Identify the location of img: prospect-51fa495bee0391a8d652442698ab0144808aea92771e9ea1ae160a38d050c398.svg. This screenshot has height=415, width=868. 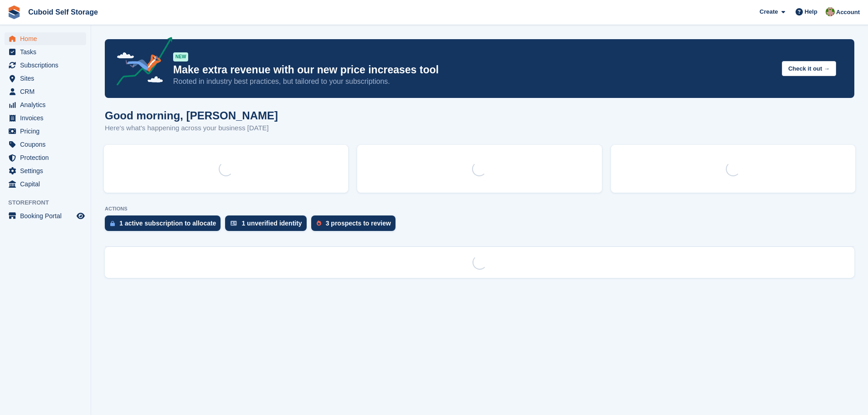
(319, 223).